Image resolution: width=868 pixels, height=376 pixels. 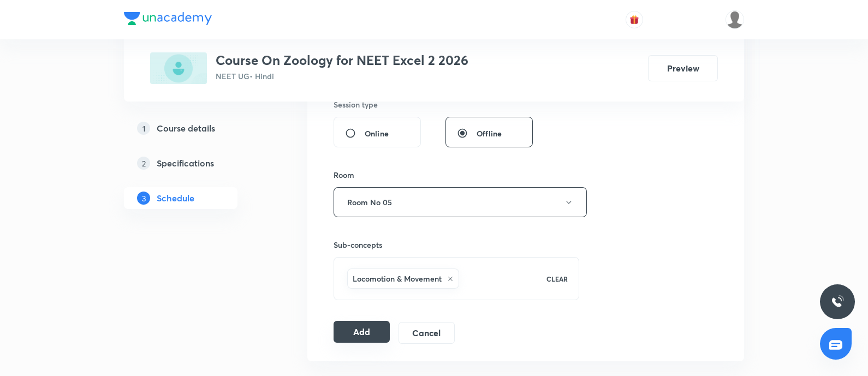 I want to click on p: 2, so click(x=143, y=163).